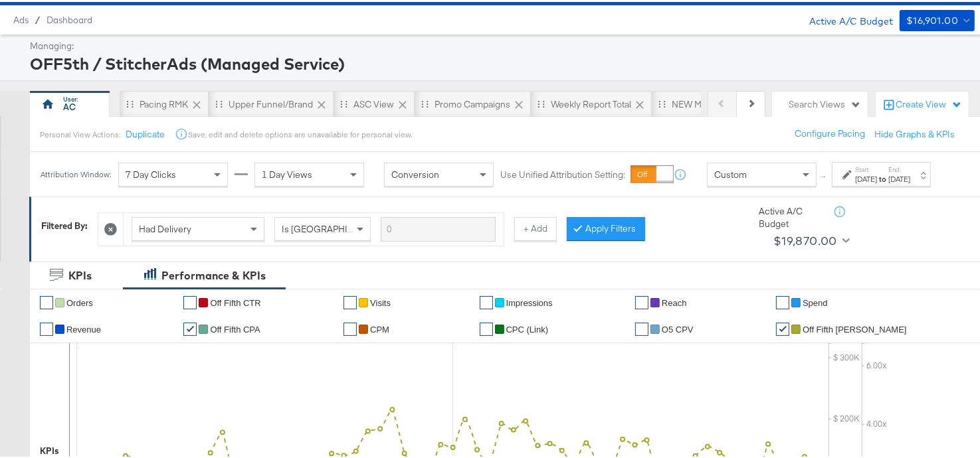 This screenshot has height=458, width=980. Describe the element at coordinates (151, 172) in the screenshot. I see `span: 7 Day Clicks` at that location.